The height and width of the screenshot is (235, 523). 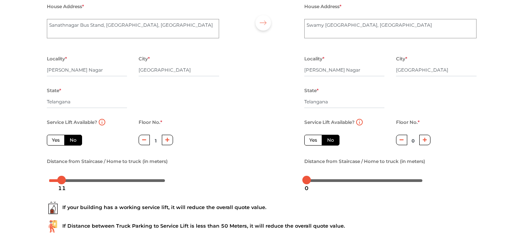 I want to click on div: 0, so click(x=307, y=188).